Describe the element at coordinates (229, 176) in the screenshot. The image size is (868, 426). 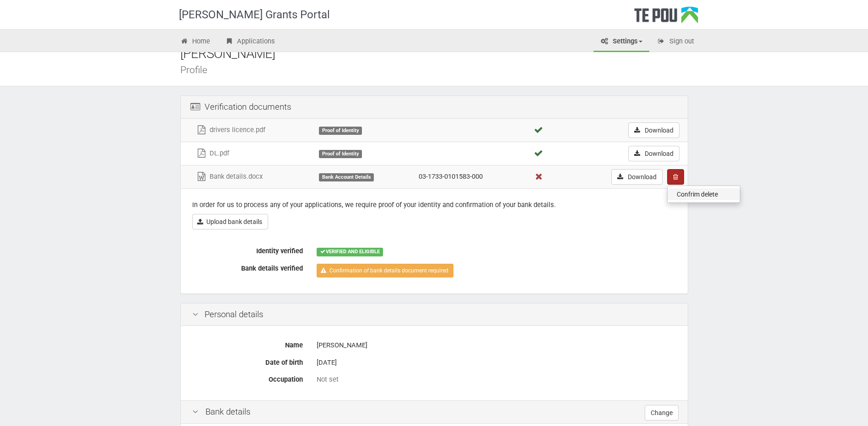
I see `a: Bank details.docx` at that location.